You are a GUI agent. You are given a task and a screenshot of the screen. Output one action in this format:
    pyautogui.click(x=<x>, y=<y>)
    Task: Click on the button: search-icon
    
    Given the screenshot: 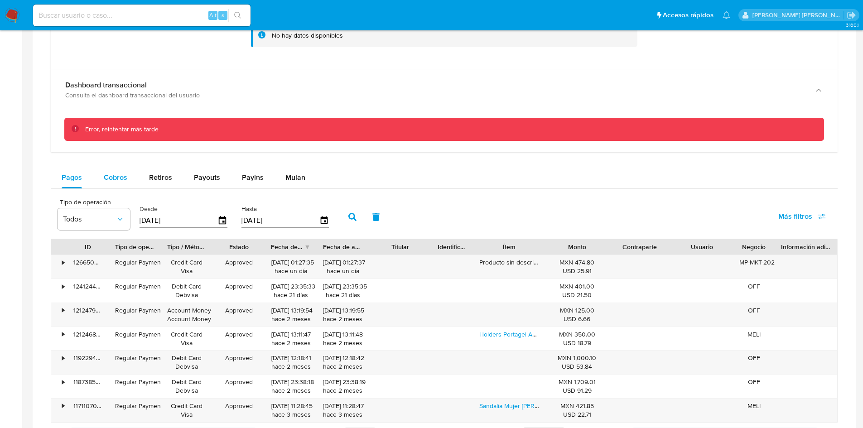 What is the action you would take?
    pyautogui.click(x=237, y=15)
    